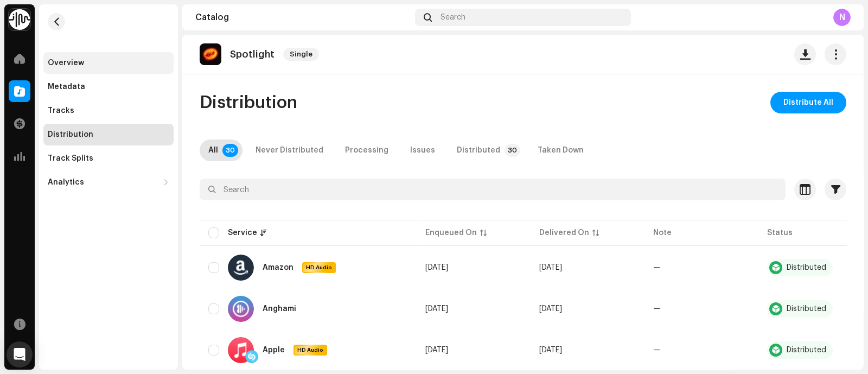 This screenshot has width=868, height=374. I want to click on div: Amazon, so click(278, 268).